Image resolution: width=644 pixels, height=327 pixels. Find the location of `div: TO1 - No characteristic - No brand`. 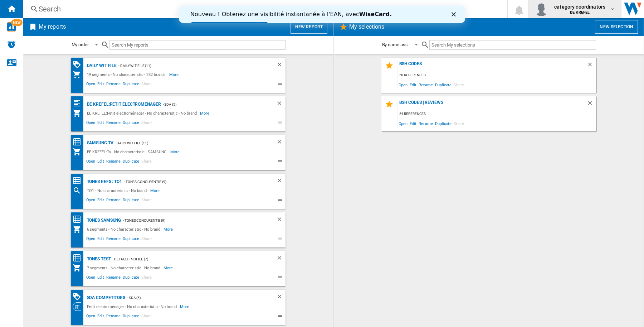

div: TO1 - No characteristic - No brand is located at coordinates (118, 191).